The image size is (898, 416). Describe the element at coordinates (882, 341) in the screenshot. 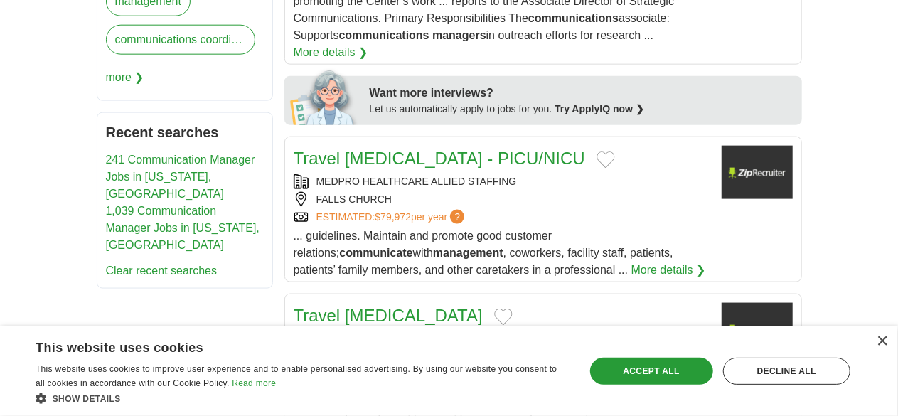

I see `div: Close` at that location.